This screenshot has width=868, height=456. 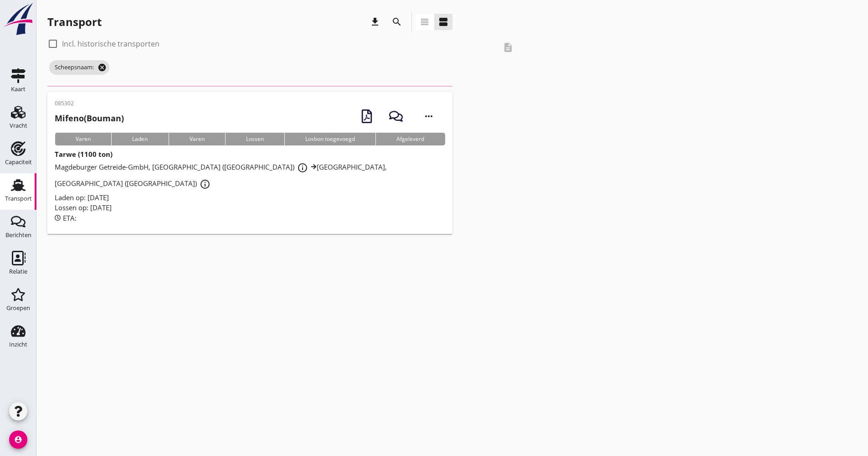 I want to click on div: Lossen, so click(x=254, y=139).